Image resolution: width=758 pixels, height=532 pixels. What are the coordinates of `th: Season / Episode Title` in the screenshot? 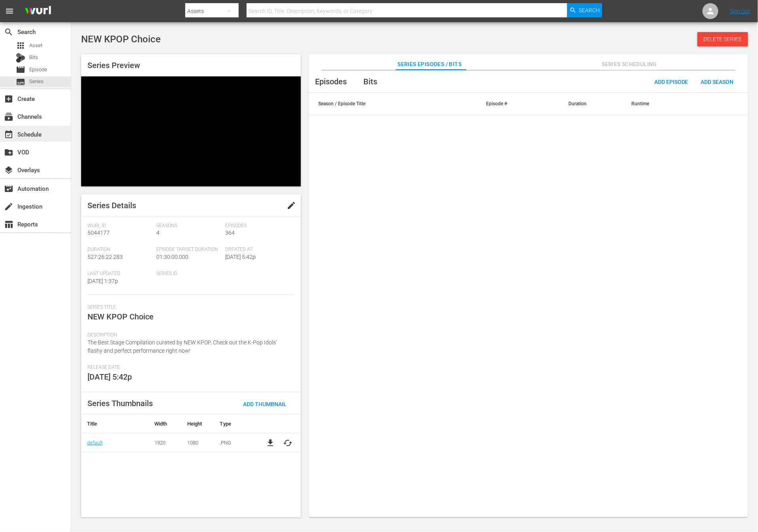 It's located at (393, 104).